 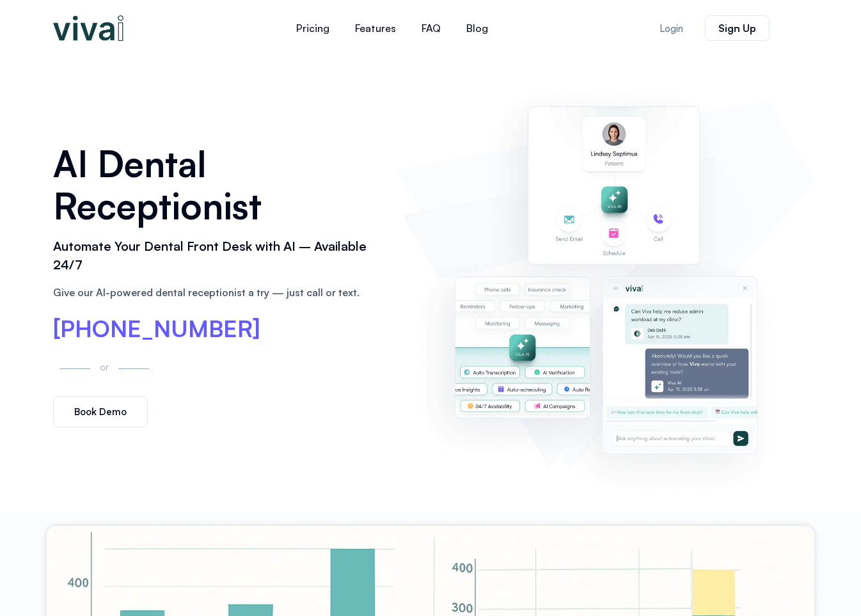 What do you see at coordinates (431, 28) in the screenshot?
I see `a: FAQ` at bounding box center [431, 28].